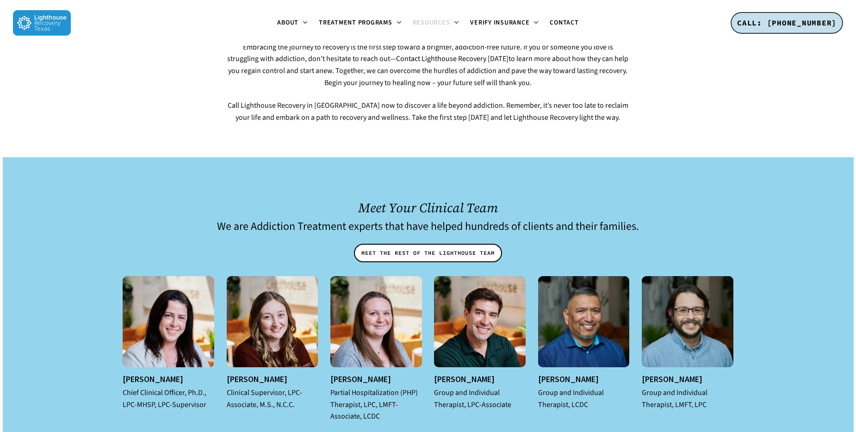 This screenshot has height=432, width=856. I want to click on a: MEET THE REST OF THE LIGHTHOUSE TEAM, so click(428, 253).